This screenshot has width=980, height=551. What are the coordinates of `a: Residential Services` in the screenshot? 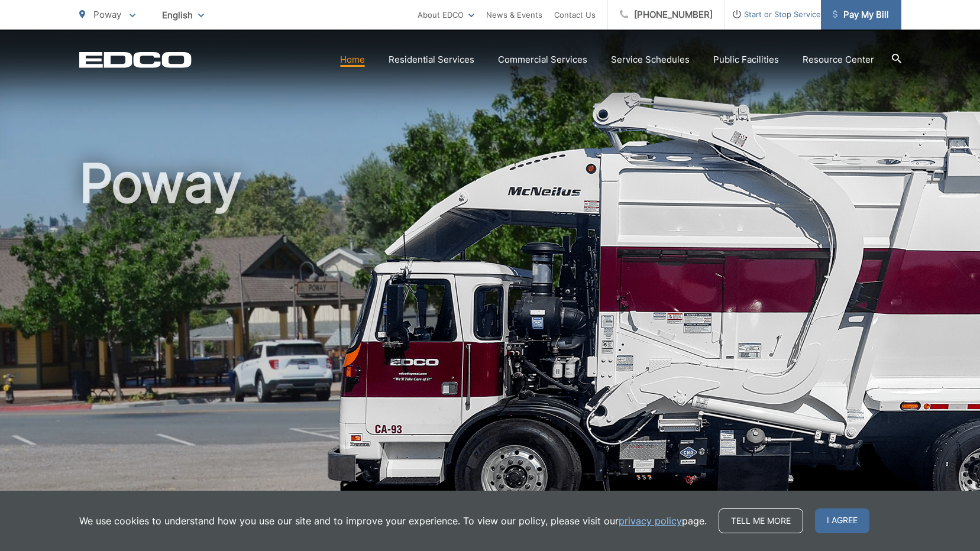 It's located at (432, 59).